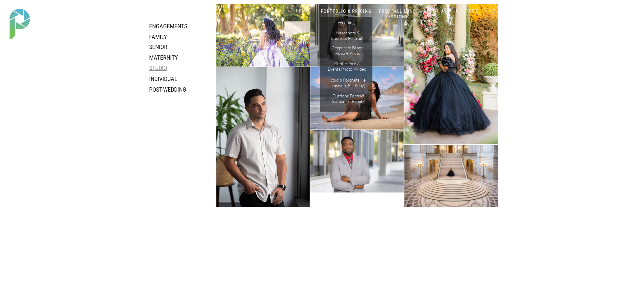 Image resolution: width=644 pixels, height=308 pixels. I want to click on h3: post-wedding, so click(181, 89).